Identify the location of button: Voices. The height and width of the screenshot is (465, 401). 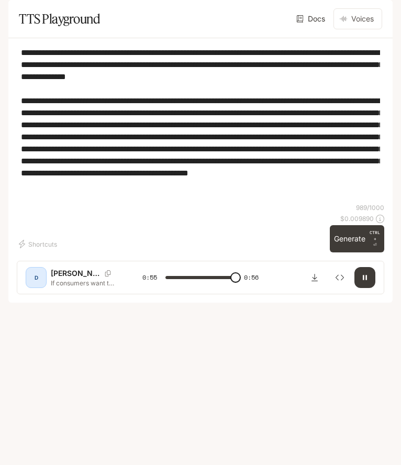
(358, 19).